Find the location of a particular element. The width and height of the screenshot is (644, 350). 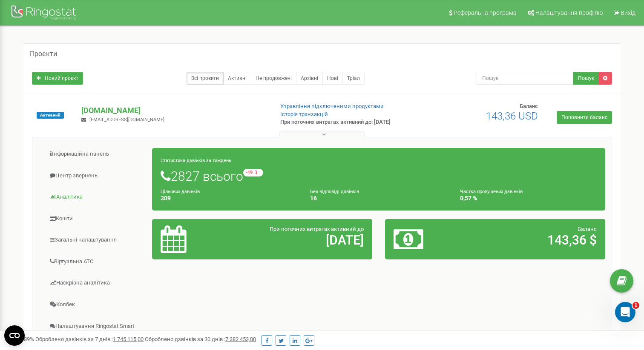

span: Вихід is located at coordinates (628, 13).